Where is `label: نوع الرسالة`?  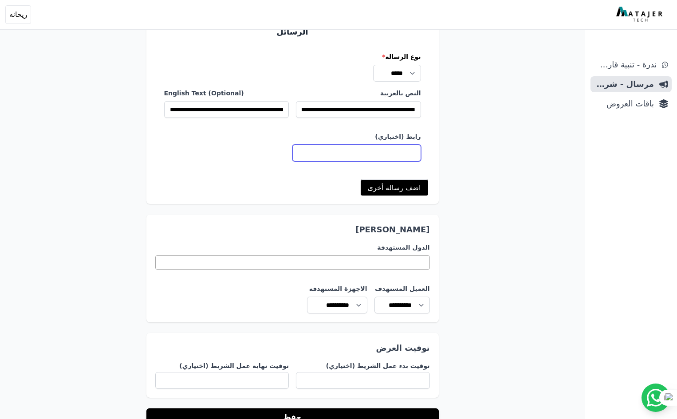 label: نوع الرسالة is located at coordinates (292, 57).